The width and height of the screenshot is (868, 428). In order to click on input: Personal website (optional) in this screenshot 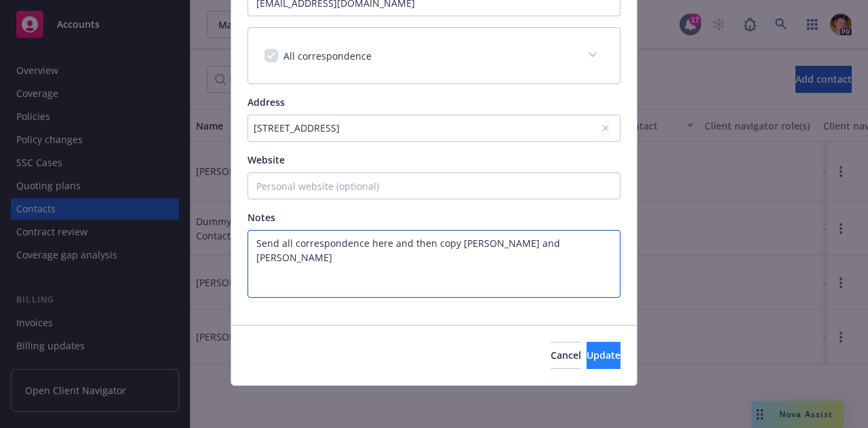, I will do `click(434, 186)`.